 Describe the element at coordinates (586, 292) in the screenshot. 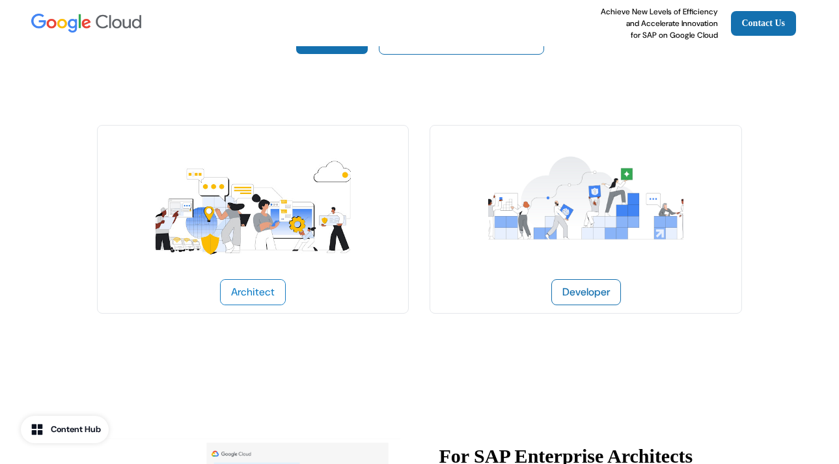

I see `button: Developer` at that location.